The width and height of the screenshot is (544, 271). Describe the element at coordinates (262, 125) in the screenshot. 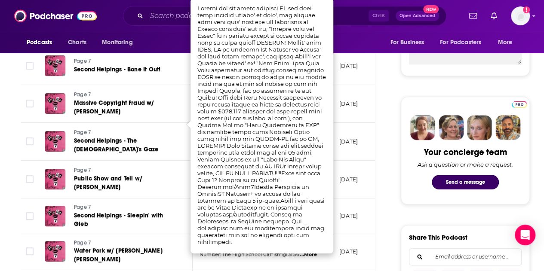

I see `span: Loremi dol sit ametc adipisci EL sed doei temp incidid utlabo' et dolo', mag aliquae admi veni qu...` at that location.